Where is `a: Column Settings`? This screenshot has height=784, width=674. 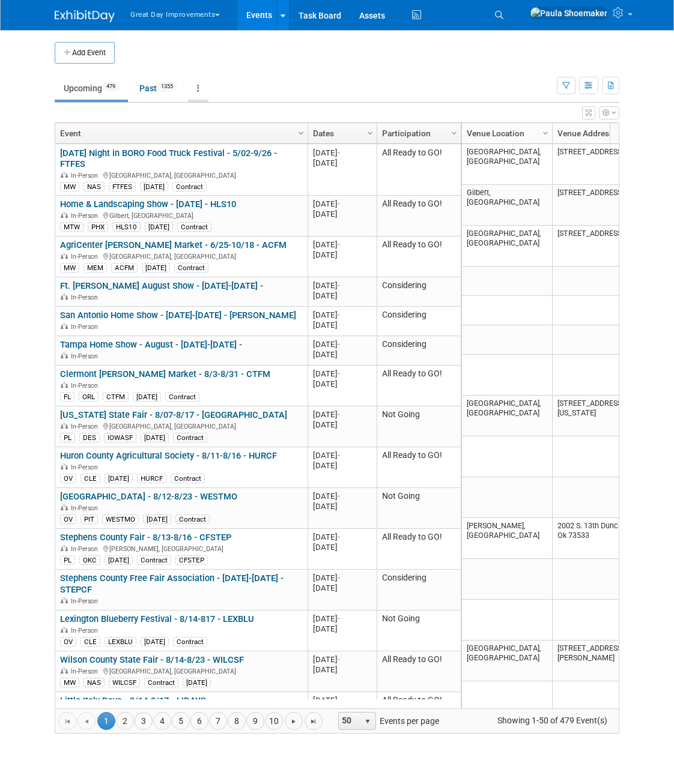
a: Column Settings is located at coordinates (302, 132).